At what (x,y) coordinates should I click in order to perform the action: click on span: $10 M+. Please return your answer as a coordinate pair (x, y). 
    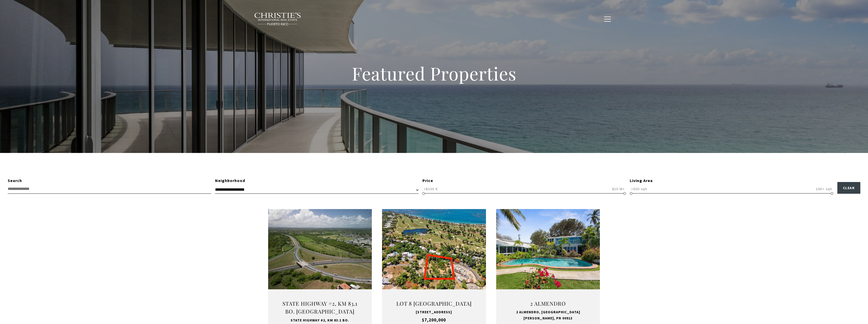
    Looking at the image, I should click on (618, 189).